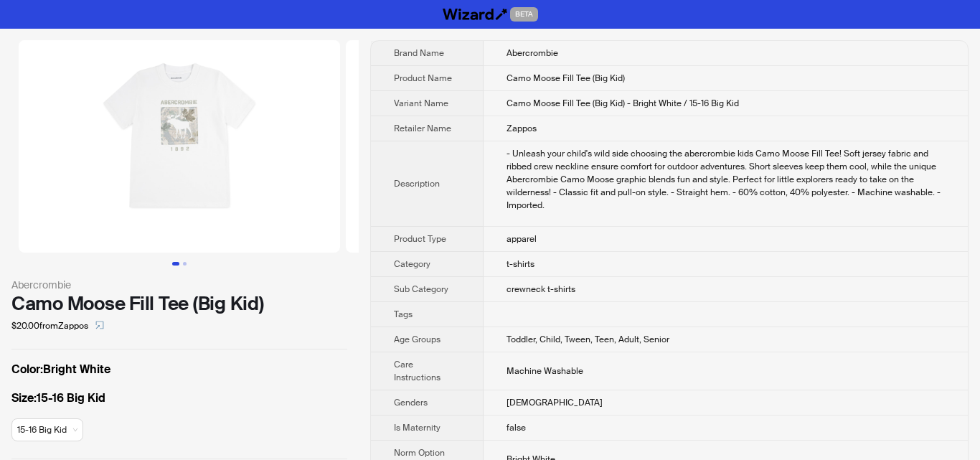 The width and height of the screenshot is (980, 460). What do you see at coordinates (179, 325) in the screenshot?
I see `div: $20.00 from Zappos` at bounding box center [179, 325].